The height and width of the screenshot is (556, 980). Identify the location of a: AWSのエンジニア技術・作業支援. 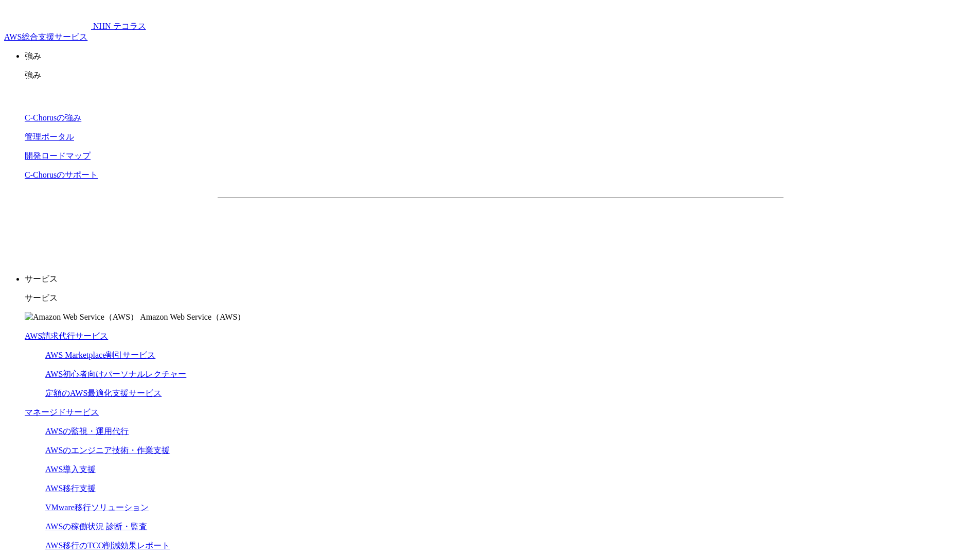
(107, 450).